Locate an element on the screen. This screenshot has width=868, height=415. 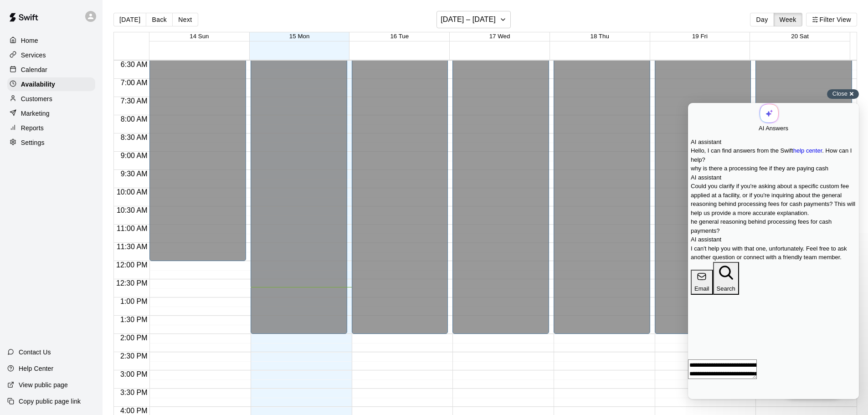
a: help center is located at coordinates (120, 47).